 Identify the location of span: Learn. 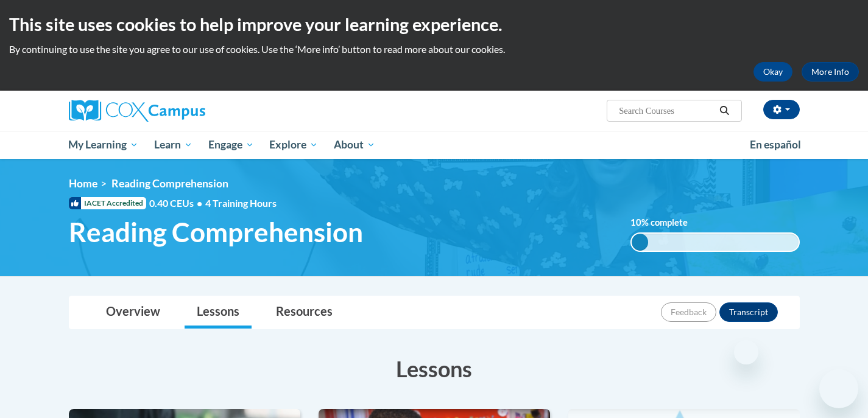
(173, 145).